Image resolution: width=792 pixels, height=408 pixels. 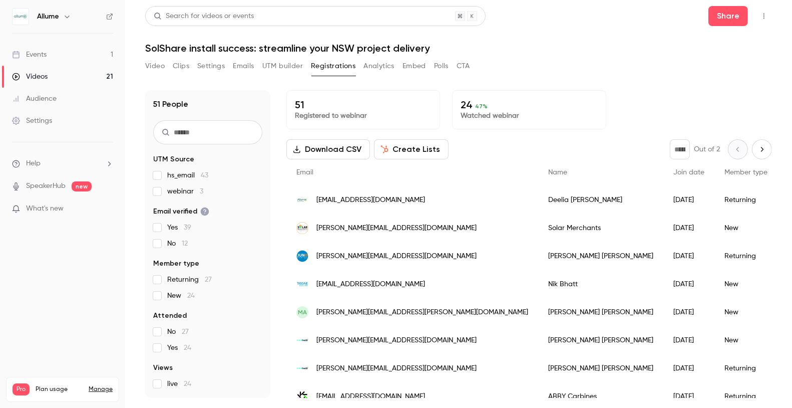 I want to click on img: Allume, so click(x=21, y=17).